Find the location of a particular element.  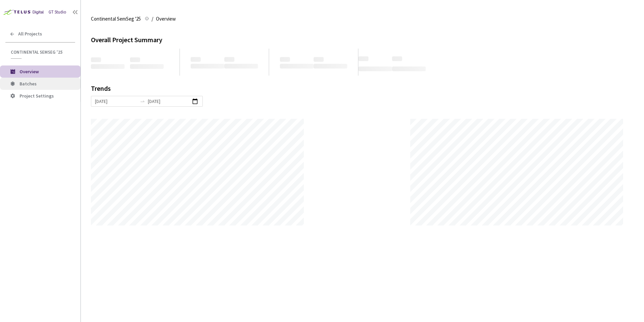

input: Start date is located at coordinates (116, 101).